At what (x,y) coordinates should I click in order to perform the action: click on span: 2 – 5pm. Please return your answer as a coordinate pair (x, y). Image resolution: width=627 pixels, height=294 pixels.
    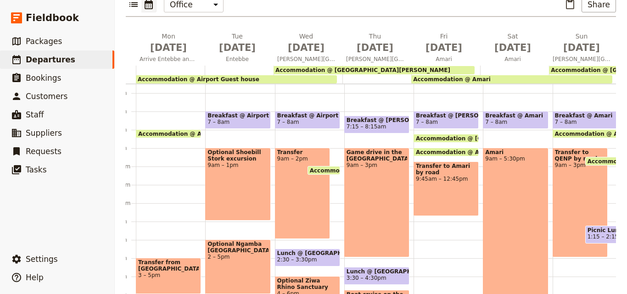
    Looking at the image, I should click on (238, 257).